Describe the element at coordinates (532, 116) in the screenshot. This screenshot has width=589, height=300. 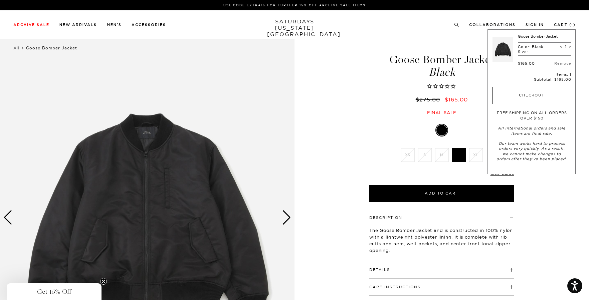
I see `p: FREE SHIPPING ON ALL ORDERS OVER $150` at that location.